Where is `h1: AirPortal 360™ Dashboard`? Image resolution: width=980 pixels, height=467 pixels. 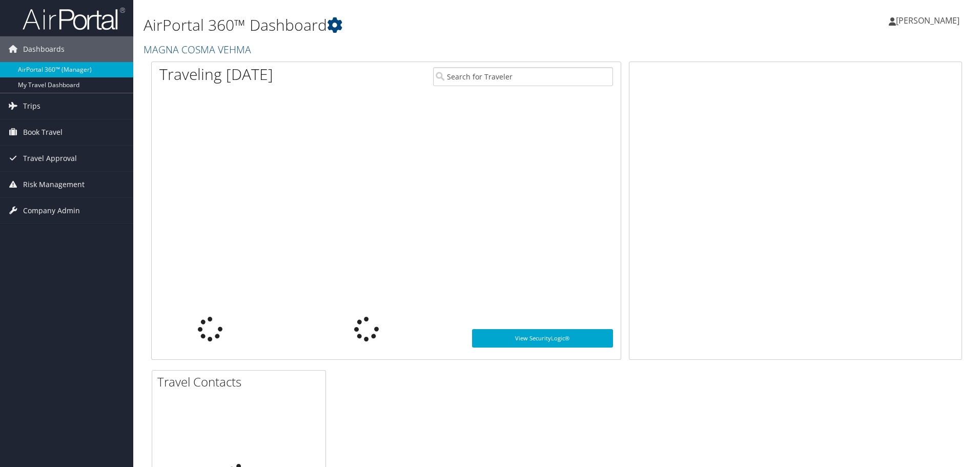 h1: AirPortal 360™ Dashboard is located at coordinates (419, 25).